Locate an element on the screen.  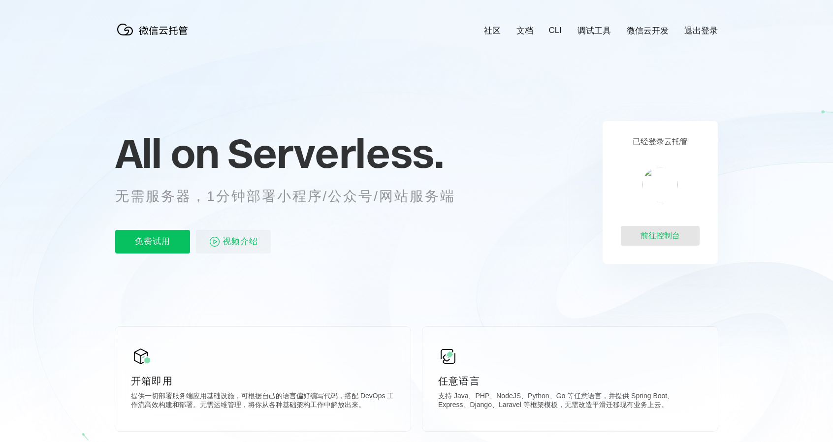
a: CLI is located at coordinates (555, 31).